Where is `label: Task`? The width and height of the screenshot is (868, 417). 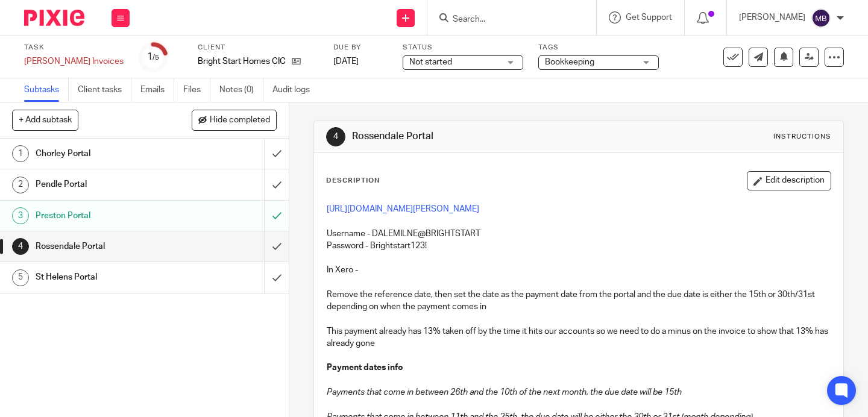
label: Task is located at coordinates (74, 48).